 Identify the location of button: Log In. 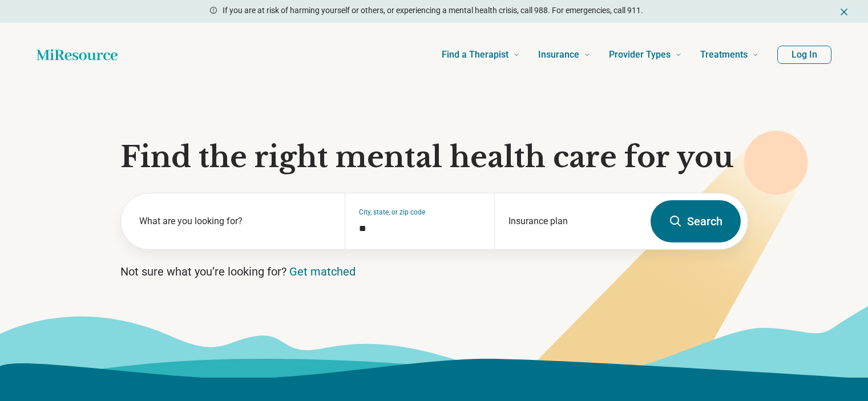
(804, 55).